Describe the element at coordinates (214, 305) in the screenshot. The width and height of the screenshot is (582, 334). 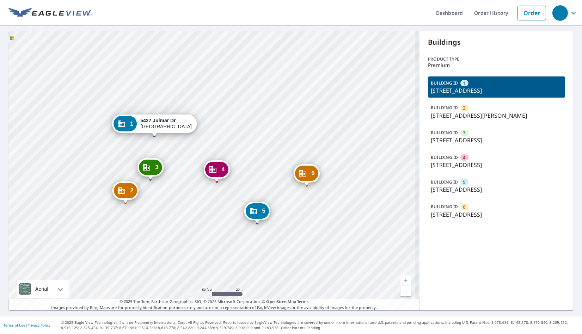
I see `p: Images provided by Bing Maps are for property identification purposes only and are not a represen...` at that location.